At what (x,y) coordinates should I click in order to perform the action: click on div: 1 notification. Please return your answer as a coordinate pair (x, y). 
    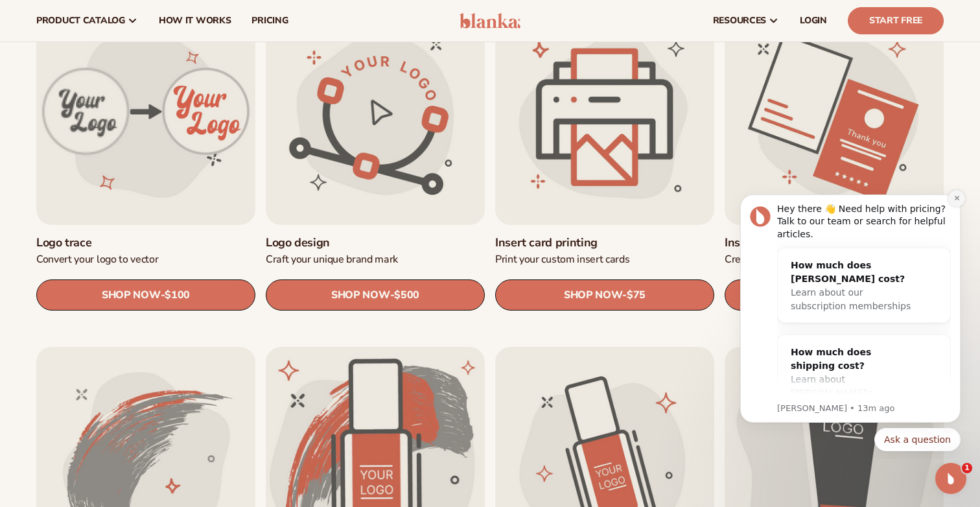
    Looking at the image, I should click on (130, 188).